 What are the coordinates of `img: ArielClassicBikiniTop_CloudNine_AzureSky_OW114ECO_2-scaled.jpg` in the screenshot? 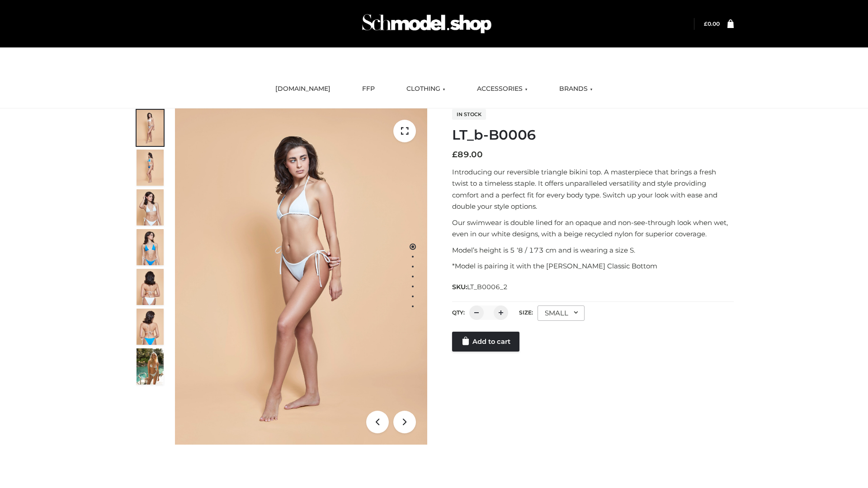 It's located at (150, 168).